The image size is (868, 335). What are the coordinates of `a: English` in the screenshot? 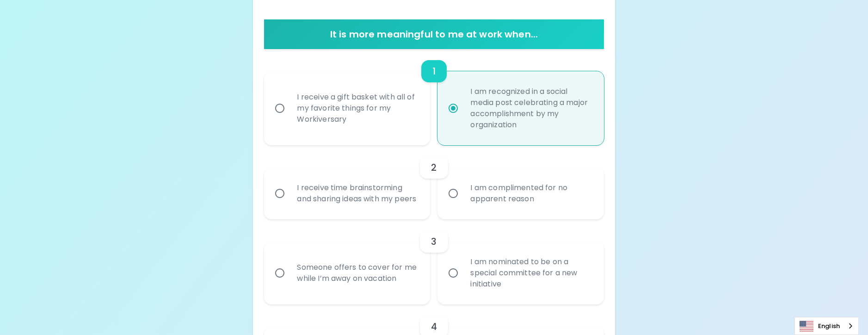 It's located at (826, 326).